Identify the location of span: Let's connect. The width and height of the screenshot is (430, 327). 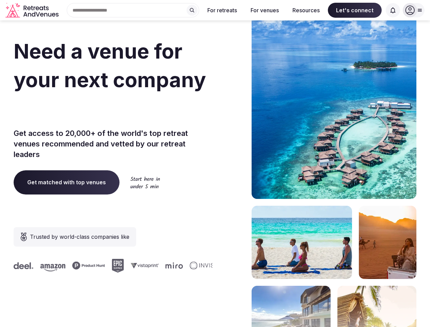
(355, 10).